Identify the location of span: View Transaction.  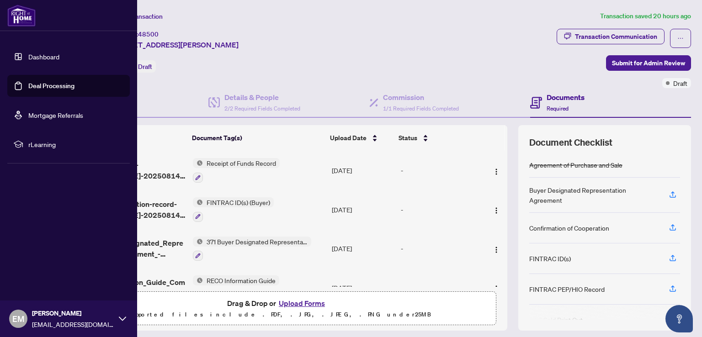
(138, 16).